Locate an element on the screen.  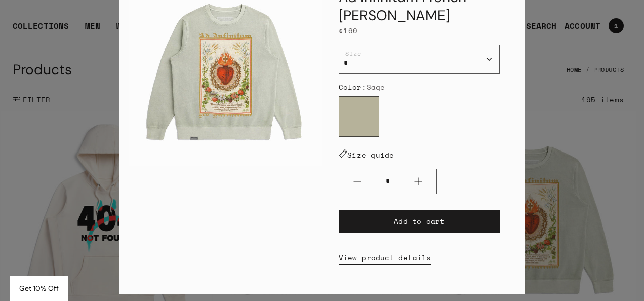
label: Sage is located at coordinates (359, 116).